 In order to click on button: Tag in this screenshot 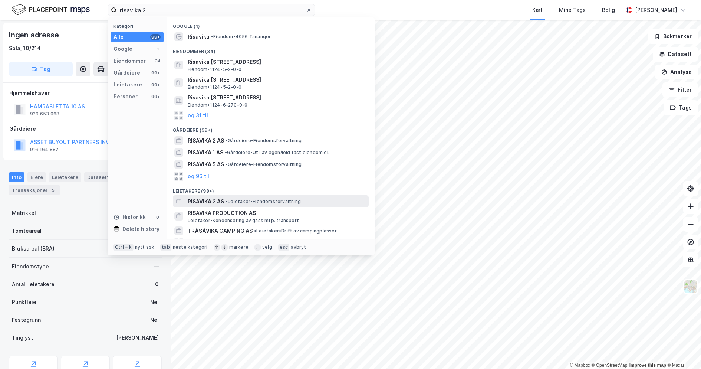, I will do `click(41, 69)`.